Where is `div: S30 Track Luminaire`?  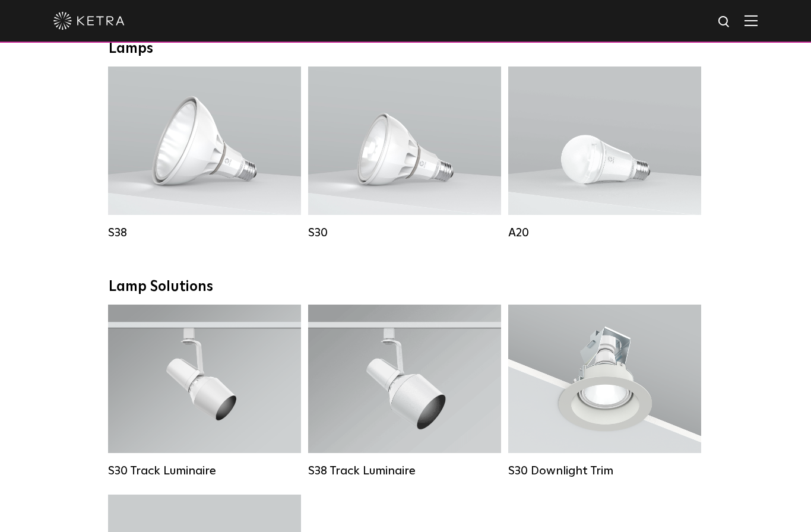
div: S30 Track Luminaire is located at coordinates (204, 471).